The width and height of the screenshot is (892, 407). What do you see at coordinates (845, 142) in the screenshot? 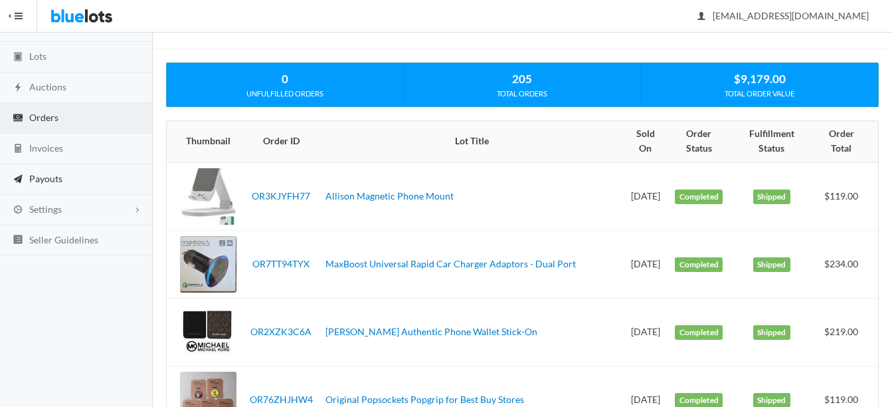
I see `th: Order Total` at bounding box center [845, 142].